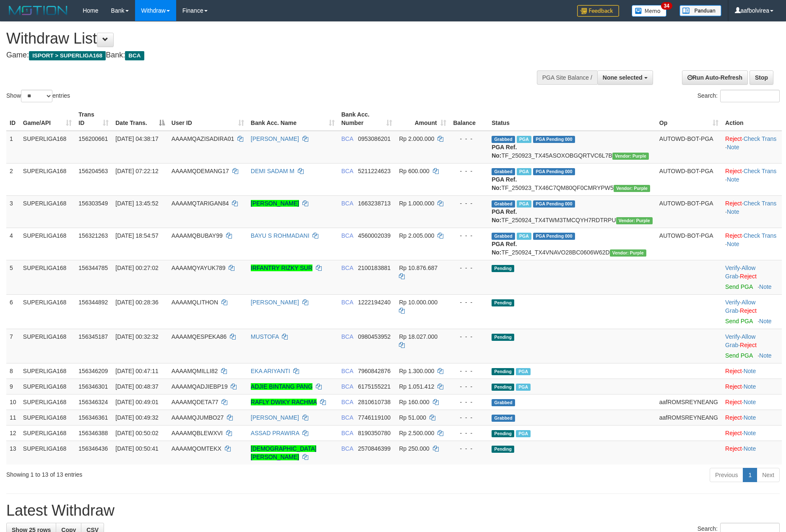 Image resolution: width=786 pixels, height=532 pixels. What do you see at coordinates (572, 179) in the screenshot?
I see `td: TF_250923_TX46C7QM80QF0CMRYPW5` at bounding box center [572, 179].